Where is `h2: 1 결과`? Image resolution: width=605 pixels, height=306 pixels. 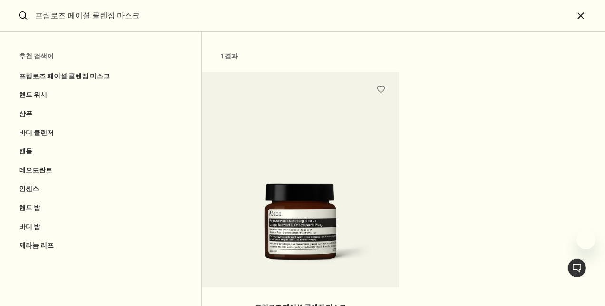
h2: 1 결과 is located at coordinates (392, 57).